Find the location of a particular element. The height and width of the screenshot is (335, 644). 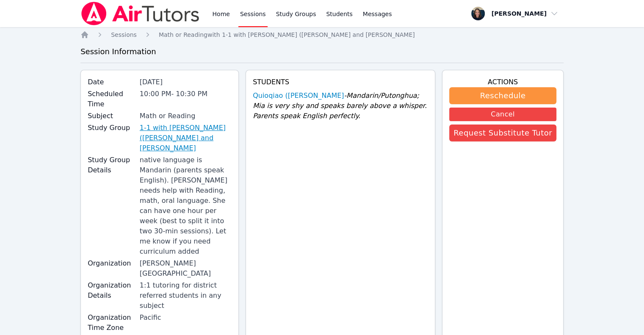

button: Request Substitute Tutor is located at coordinates (503, 133).